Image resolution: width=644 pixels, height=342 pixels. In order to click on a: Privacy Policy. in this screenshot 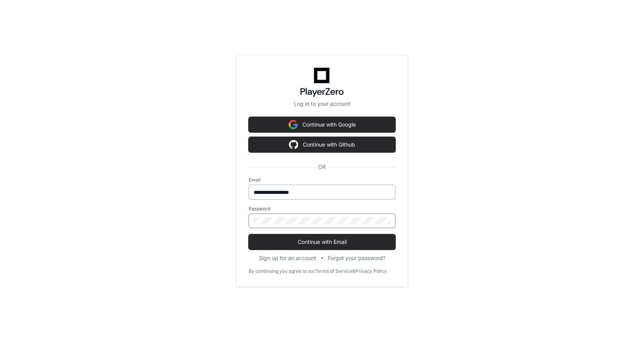, I will do `click(372, 271)`.